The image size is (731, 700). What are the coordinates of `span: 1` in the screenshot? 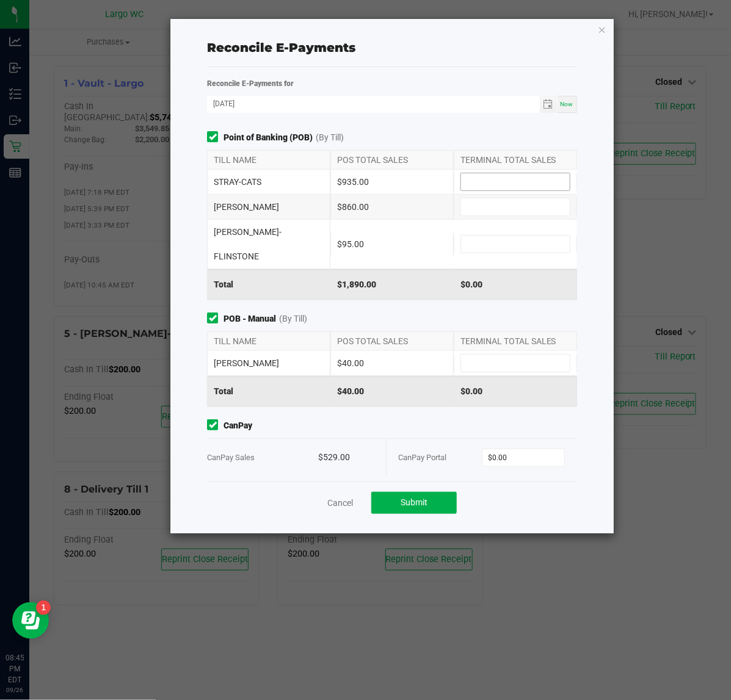 It's located at (7, 6).